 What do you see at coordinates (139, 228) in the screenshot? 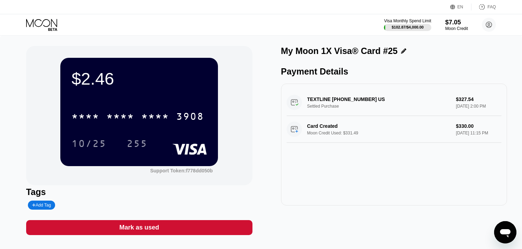
I see `div: Mark as used` at bounding box center [139, 228].